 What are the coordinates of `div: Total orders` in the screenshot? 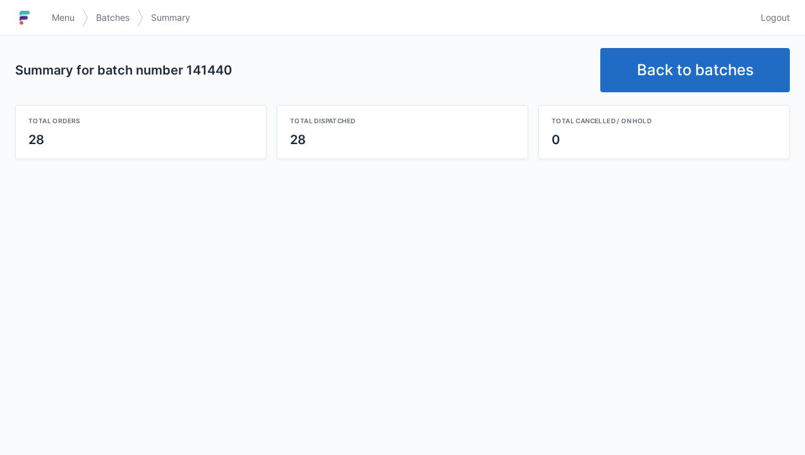 It's located at (141, 121).